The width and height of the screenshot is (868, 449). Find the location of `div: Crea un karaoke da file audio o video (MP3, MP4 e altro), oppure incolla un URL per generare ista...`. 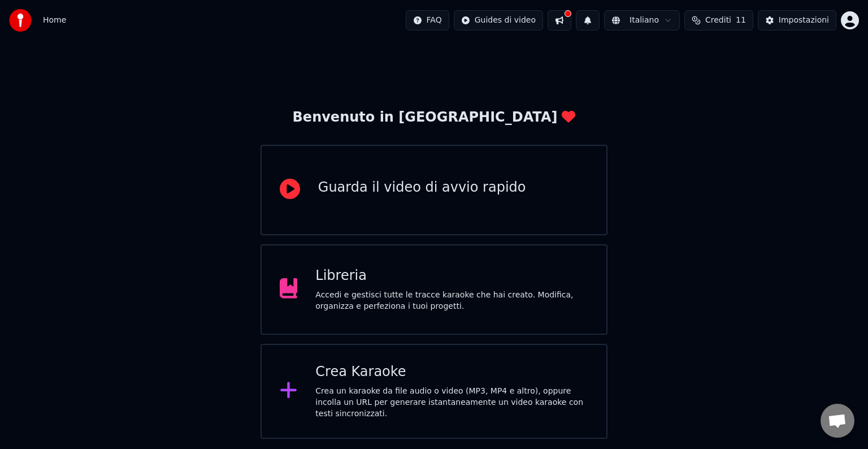

div: Crea un karaoke da file audio o video (MP3, MP4 e altro), oppure incolla un URL per generare ista... is located at coordinates (451, 403).